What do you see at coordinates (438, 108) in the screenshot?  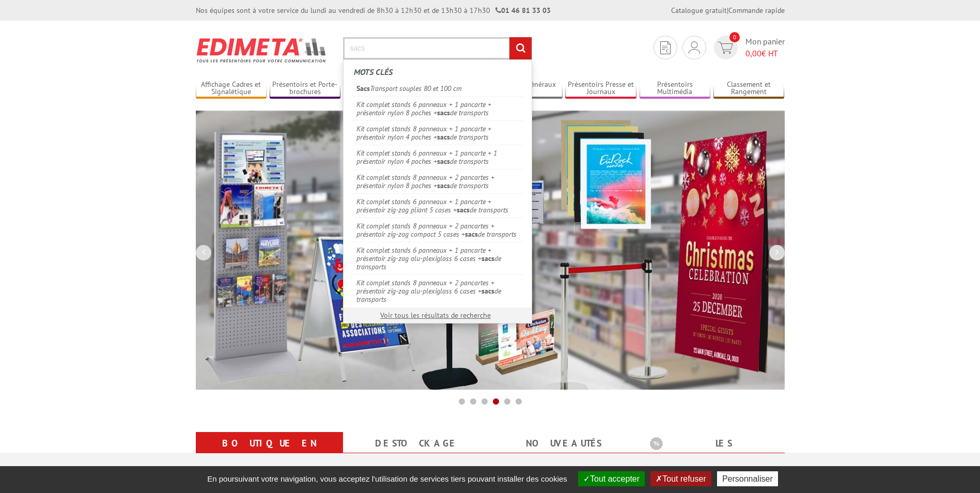 I see `a: Kit complet stands 6 panneaux + 1 pancarte + présentoir nylon 8 poches +sacsde transports` at bounding box center [438, 108].